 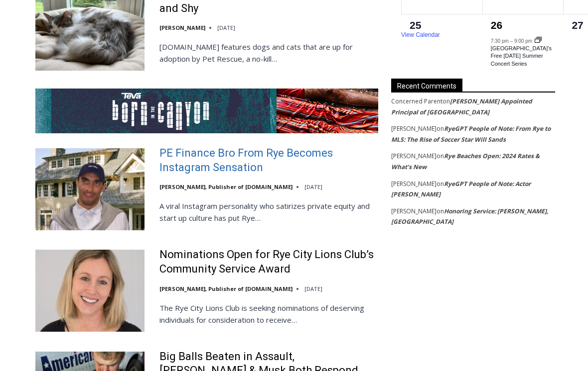 What do you see at coordinates (415, 25) in the screenshot?
I see `time: 25` at bounding box center [415, 25].